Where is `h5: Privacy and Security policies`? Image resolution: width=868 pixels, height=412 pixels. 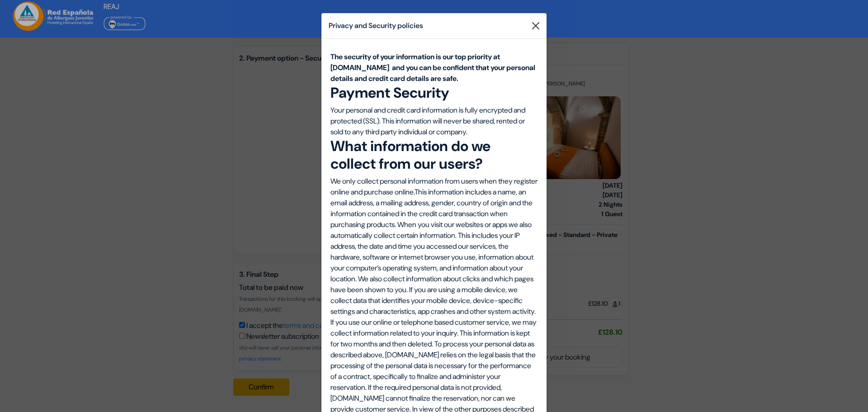
h5: Privacy and Security policies is located at coordinates (375, 26).